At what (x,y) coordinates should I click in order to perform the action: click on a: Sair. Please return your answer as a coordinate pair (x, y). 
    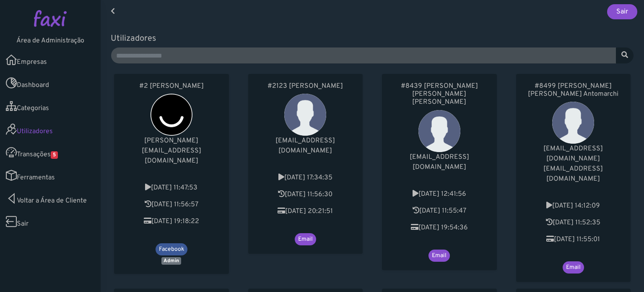
    Looking at the image, I should click on (622, 12).